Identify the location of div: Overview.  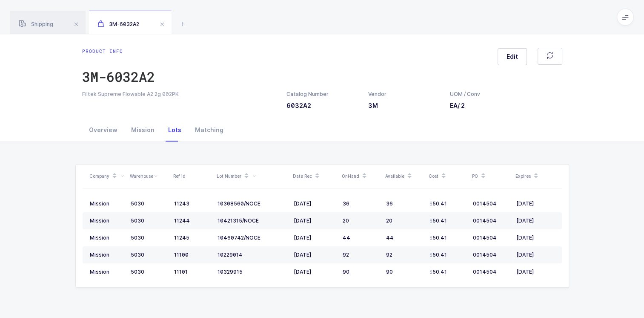
(103, 130).